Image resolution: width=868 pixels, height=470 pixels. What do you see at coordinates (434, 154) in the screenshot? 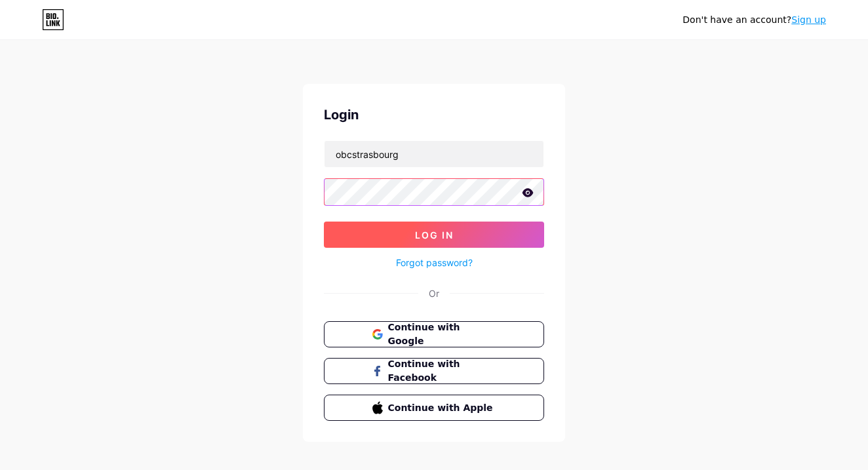
I see `input: Username` at bounding box center [434, 154].